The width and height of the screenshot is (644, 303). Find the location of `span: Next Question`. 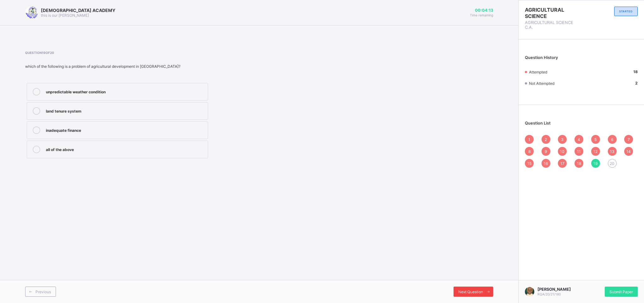

span: Next Question is located at coordinates (470, 291).